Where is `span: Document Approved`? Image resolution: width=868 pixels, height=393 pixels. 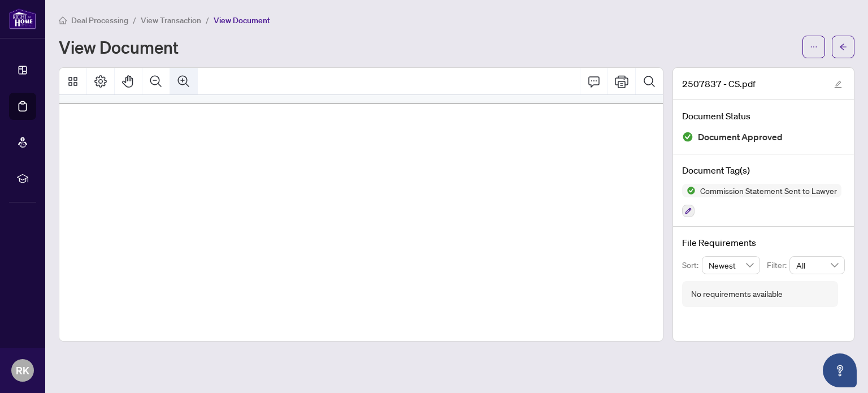
span: Document Approved is located at coordinates (740, 137).